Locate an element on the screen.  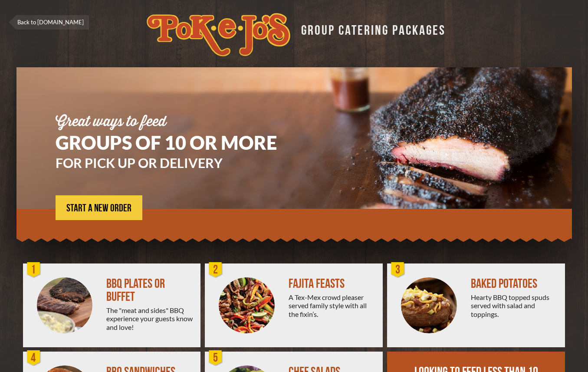
a: START A NEW ORDER is located at coordinates (99, 208).